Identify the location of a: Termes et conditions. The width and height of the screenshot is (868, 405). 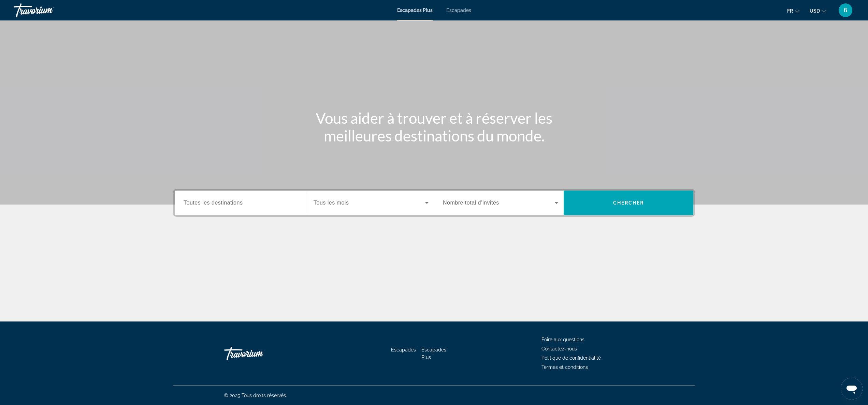
(565, 367).